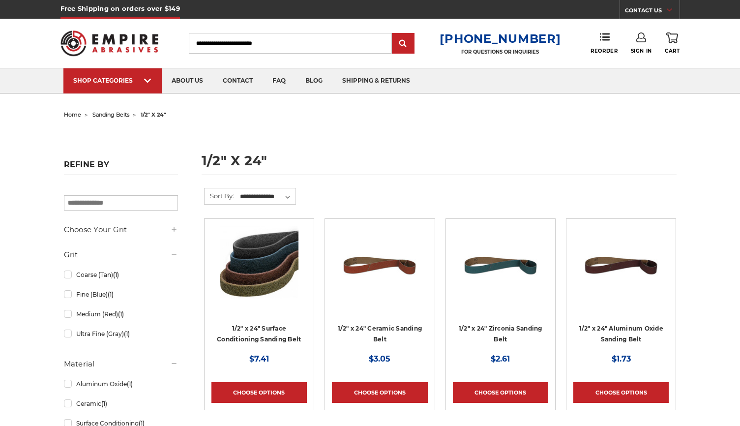  Describe the element at coordinates (380, 359) in the screenshot. I see `span: $3.05` at that location.